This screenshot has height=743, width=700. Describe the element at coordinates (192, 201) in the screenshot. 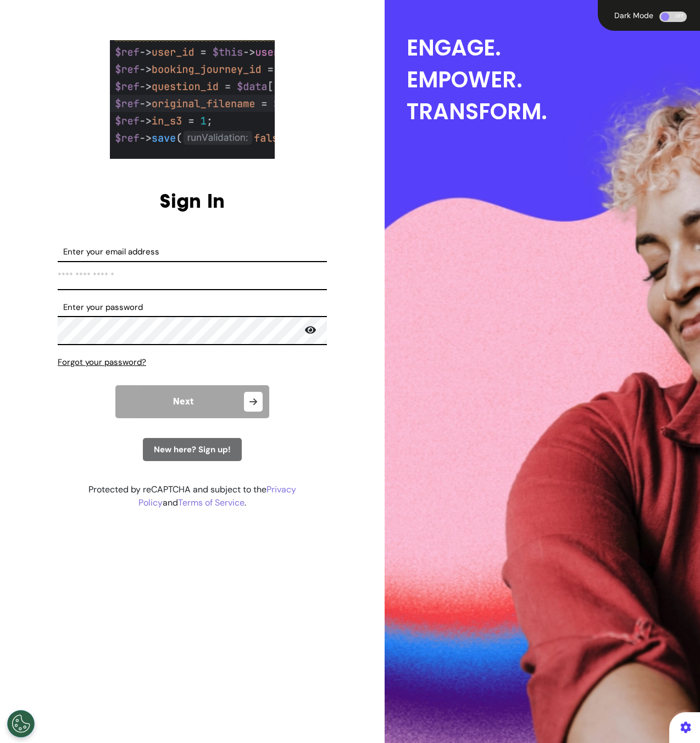

I see `h2: Sign In` at that location.